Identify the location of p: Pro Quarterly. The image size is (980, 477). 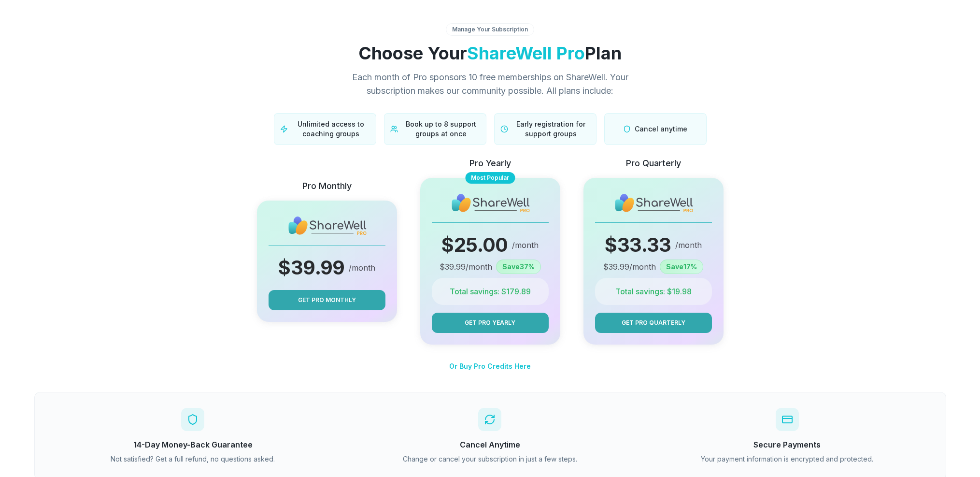
(654, 164).